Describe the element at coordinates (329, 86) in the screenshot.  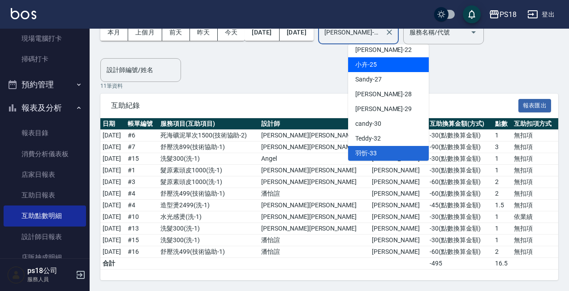
I see `p: 11 筆資料` at that location.